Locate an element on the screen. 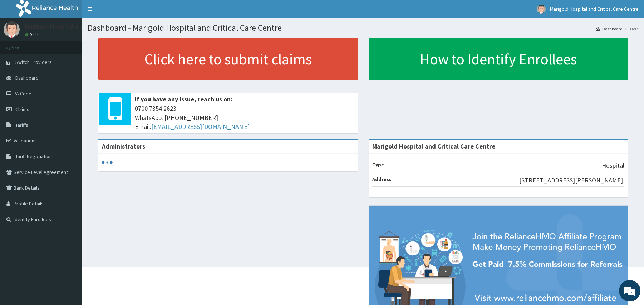 This screenshot has height=305, width=644. b: Administrators is located at coordinates (123, 146).